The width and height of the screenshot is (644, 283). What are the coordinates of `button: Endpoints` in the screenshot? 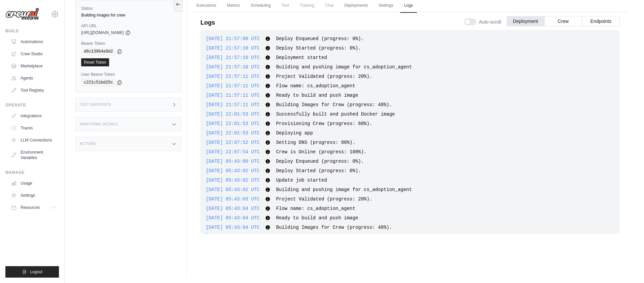 It's located at (601, 21).